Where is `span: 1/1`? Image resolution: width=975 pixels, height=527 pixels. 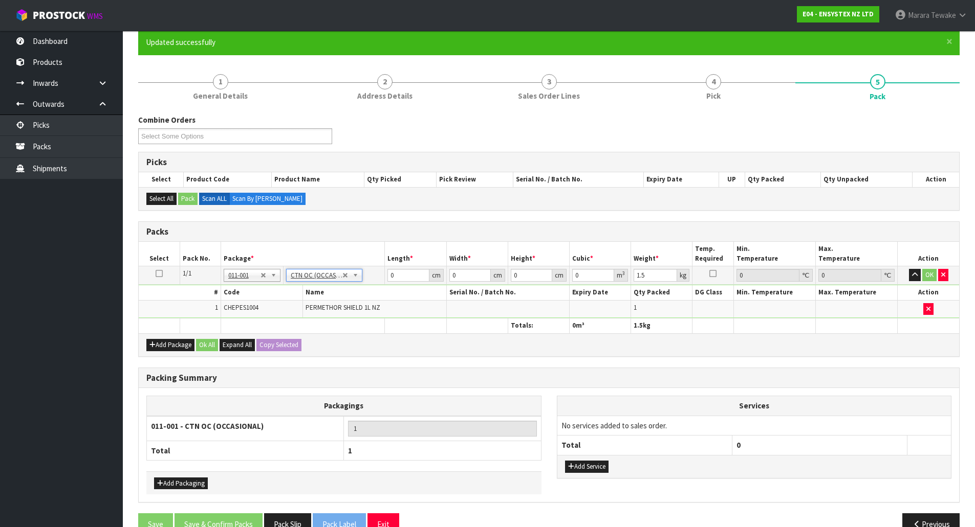 span: 1/1 is located at coordinates (187, 273).